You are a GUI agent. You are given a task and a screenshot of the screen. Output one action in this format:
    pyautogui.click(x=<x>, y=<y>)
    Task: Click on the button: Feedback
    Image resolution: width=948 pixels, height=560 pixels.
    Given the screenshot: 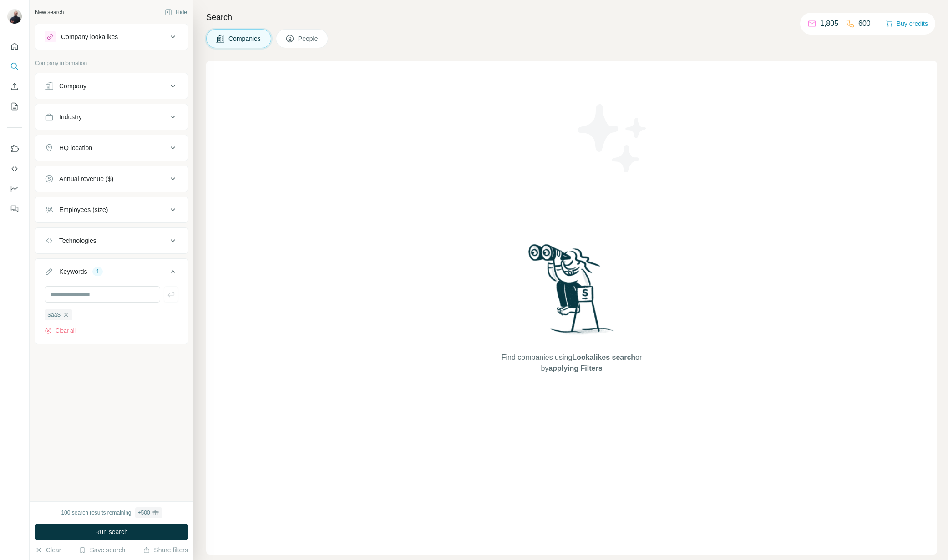 What is the action you would take?
    pyautogui.click(x=15, y=209)
    